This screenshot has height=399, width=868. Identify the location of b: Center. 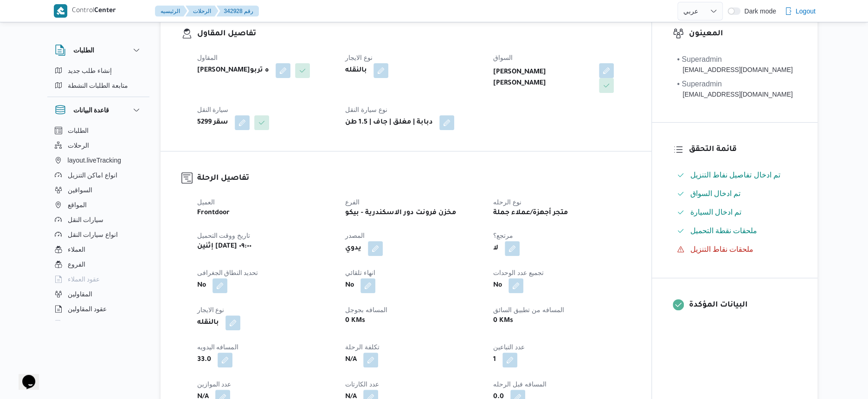
(105, 11).